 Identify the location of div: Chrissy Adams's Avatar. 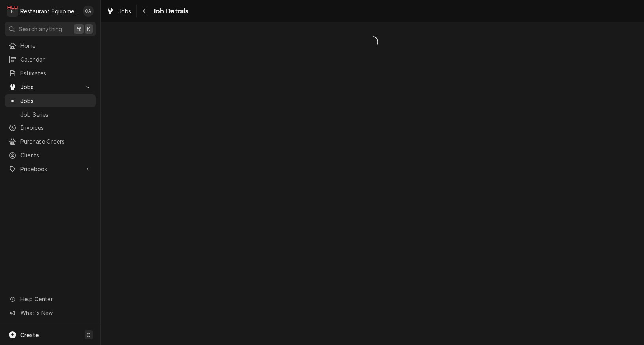
(88, 11).